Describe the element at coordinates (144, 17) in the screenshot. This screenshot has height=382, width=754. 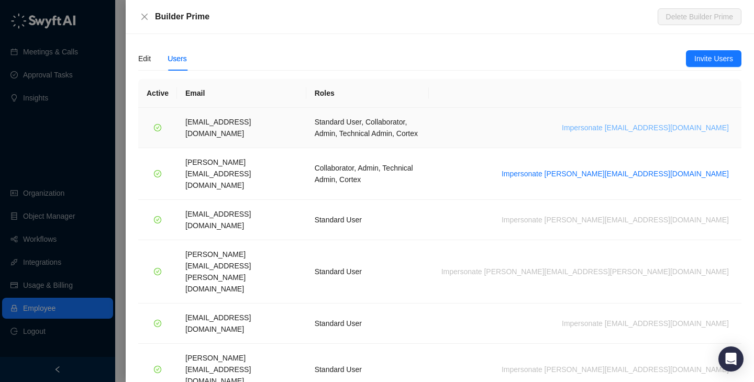
I see `button: Close` at that location.